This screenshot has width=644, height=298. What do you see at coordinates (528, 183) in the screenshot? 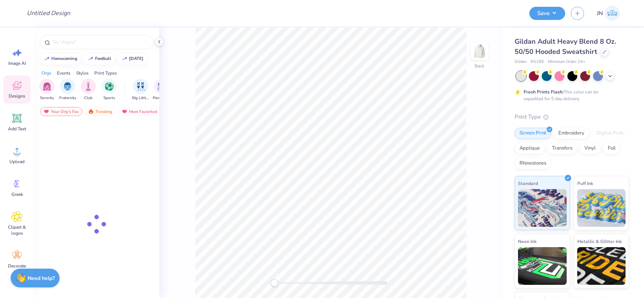
I see `span: Standard` at bounding box center [528, 183].